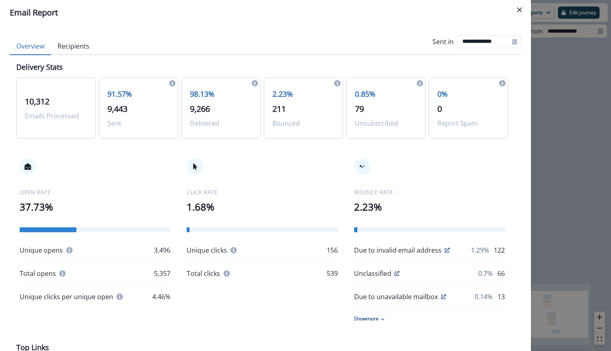 The image size is (611, 351). Describe the element at coordinates (469, 123) in the screenshot. I see `p: Report Spam` at that location.